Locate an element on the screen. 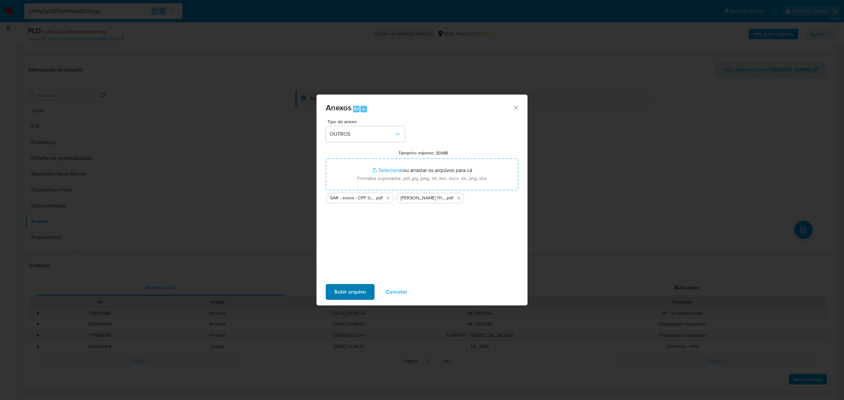 The height and width of the screenshot is (400, 844). span: Subir arquivo is located at coordinates (350, 292).